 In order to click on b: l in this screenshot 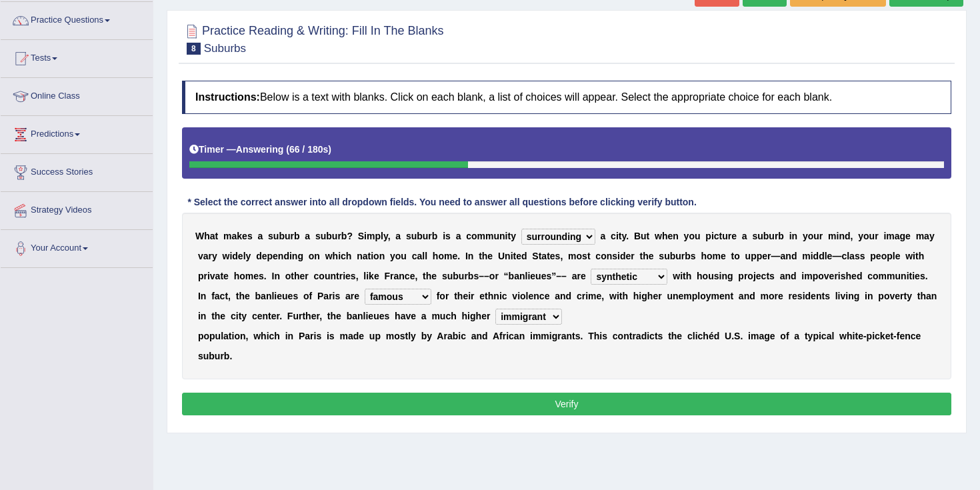, I will do `click(894, 256)`.